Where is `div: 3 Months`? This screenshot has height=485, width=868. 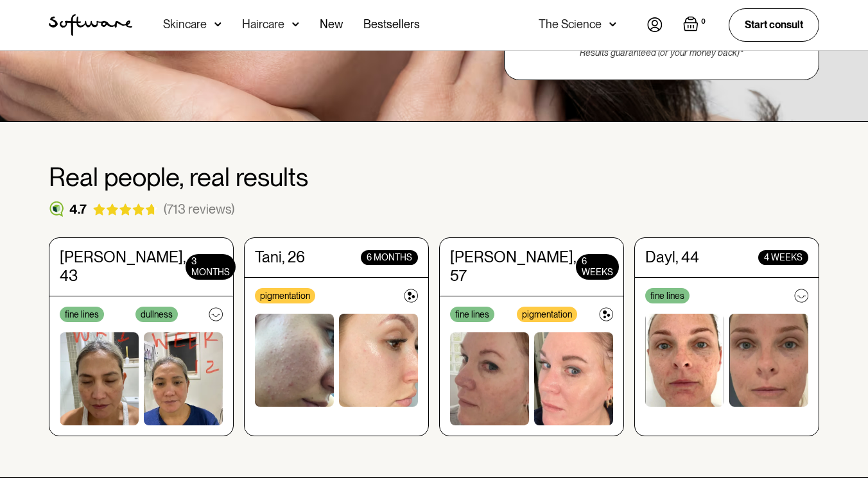 div: 3 Months is located at coordinates (211, 267).